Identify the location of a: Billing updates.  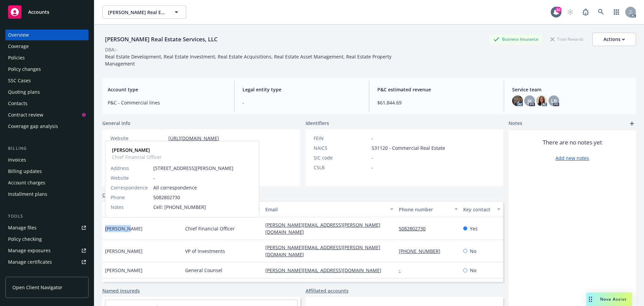
(47, 171).